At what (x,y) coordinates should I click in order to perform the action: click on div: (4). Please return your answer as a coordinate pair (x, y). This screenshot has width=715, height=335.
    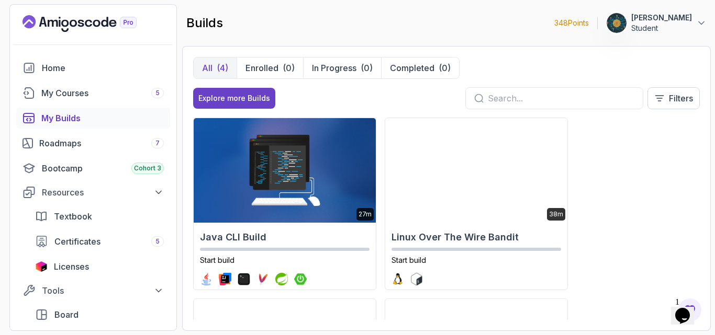
    Looking at the image, I should click on (222, 68).